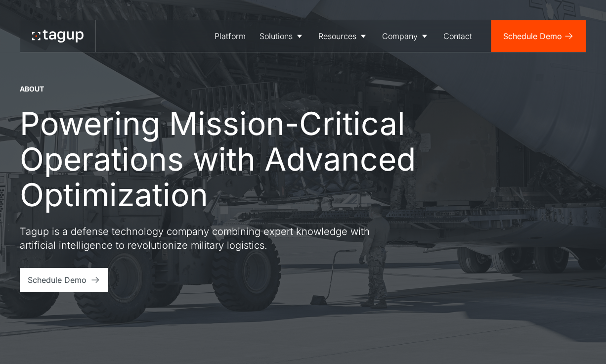 This screenshot has height=364, width=606. Describe the element at coordinates (457, 36) in the screenshot. I see `a: Contact` at that location.